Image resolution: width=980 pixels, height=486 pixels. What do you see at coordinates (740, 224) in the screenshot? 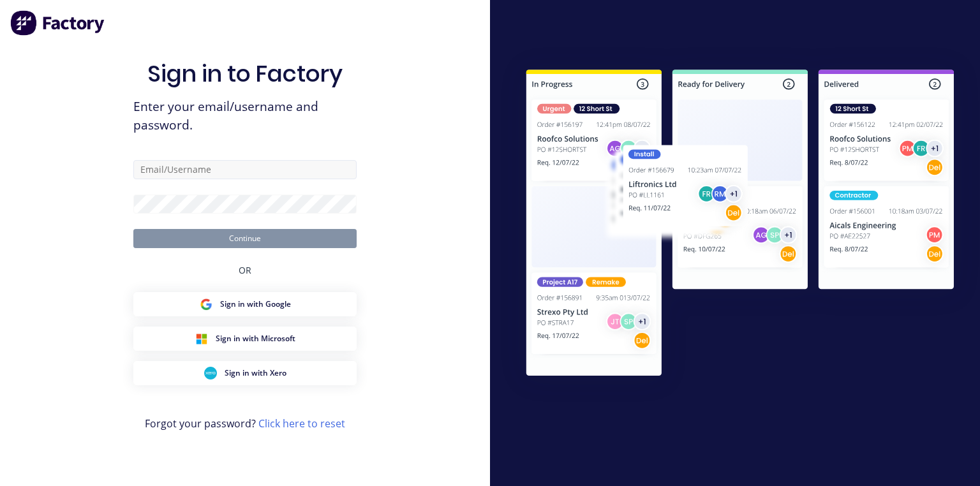
I see `img: Sign in` at bounding box center [740, 224].